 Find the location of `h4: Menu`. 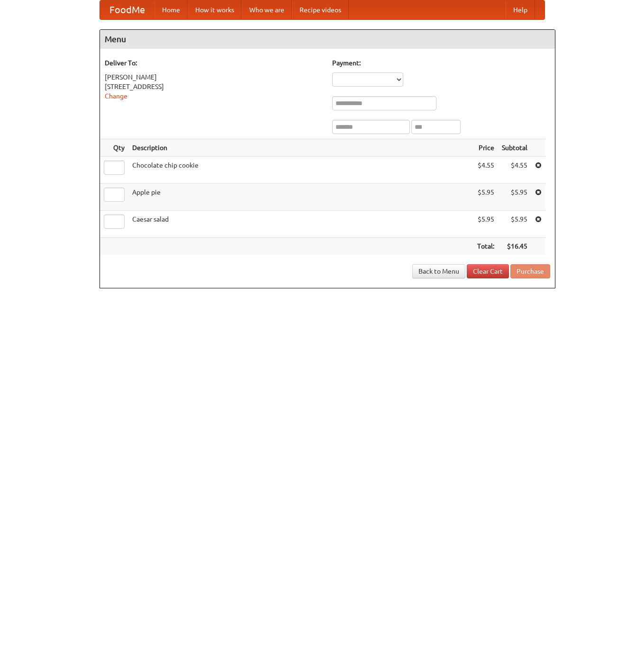

h4: Menu is located at coordinates (327, 40).